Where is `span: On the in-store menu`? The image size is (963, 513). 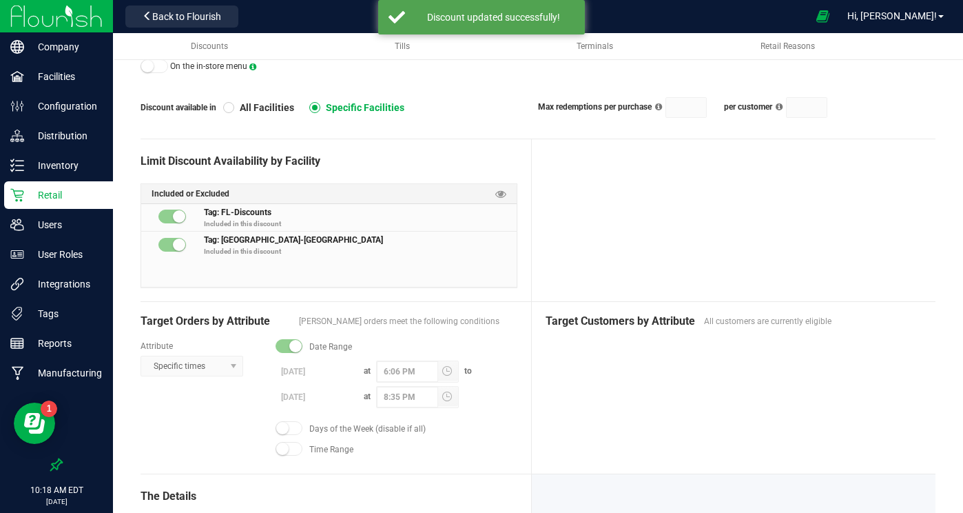 span: On the in-store menu is located at coordinates (209, 66).